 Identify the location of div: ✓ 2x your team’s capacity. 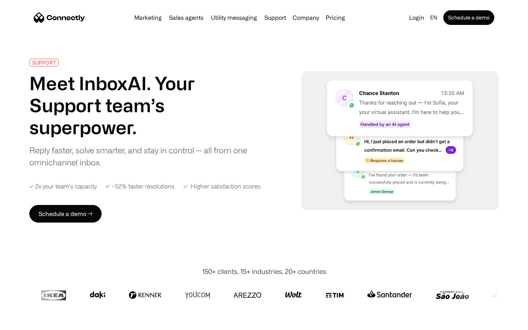
(63, 186).